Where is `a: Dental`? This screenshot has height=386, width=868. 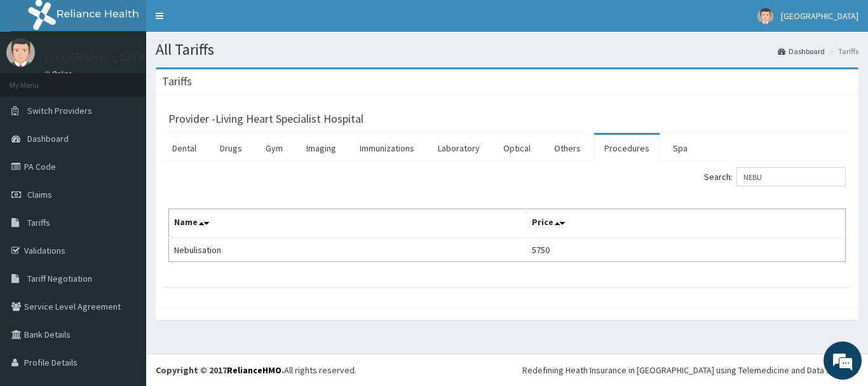
a: Dental is located at coordinates (185, 148).